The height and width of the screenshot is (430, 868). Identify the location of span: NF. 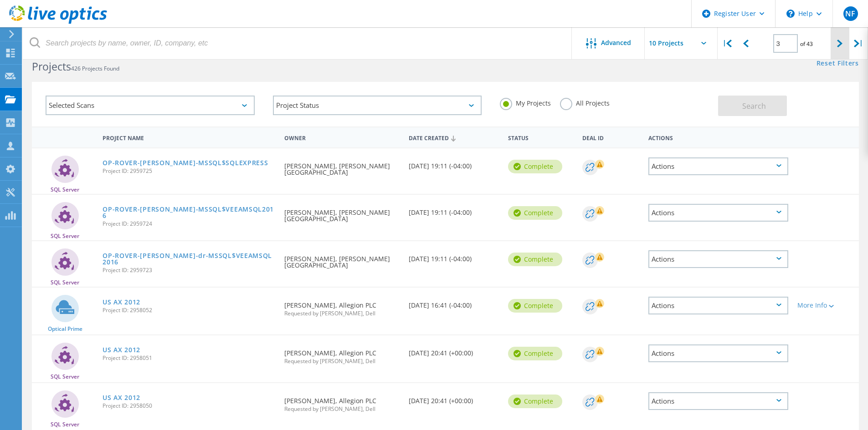
(850, 13).